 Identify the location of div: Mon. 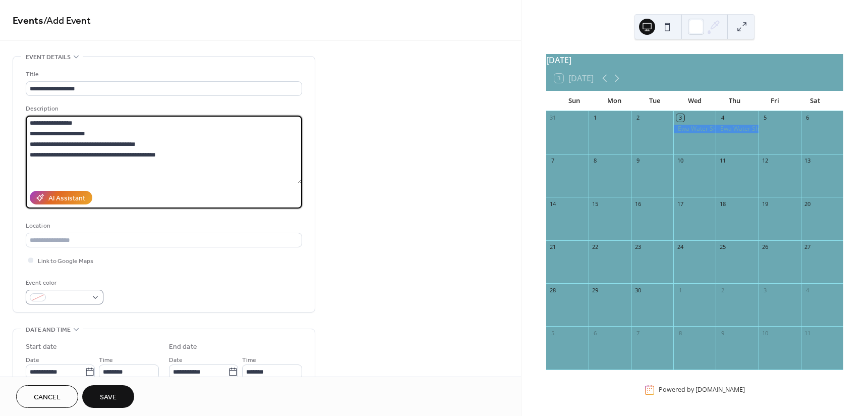
(614, 101).